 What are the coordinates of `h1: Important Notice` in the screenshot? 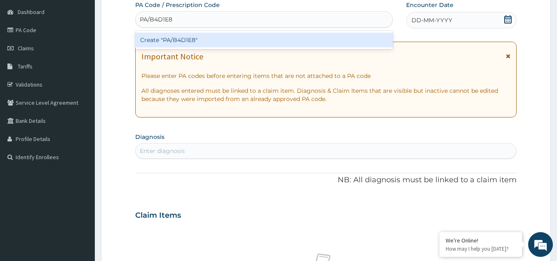 It's located at (172, 56).